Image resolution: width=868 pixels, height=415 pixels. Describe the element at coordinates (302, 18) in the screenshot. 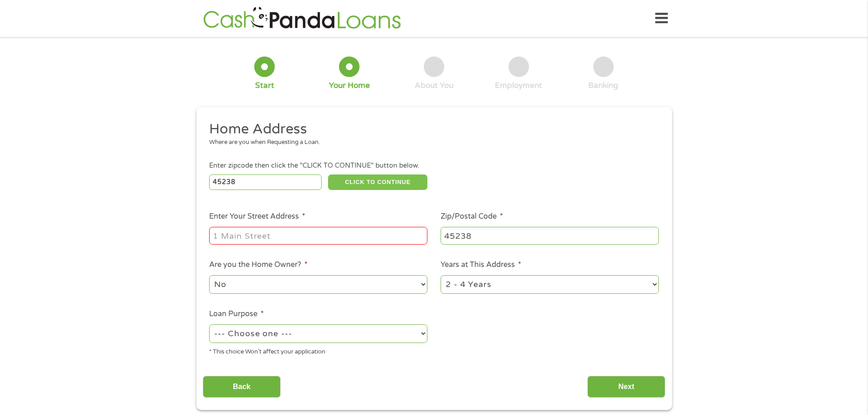

I see `img: GetLoanNow Logo` at that location.